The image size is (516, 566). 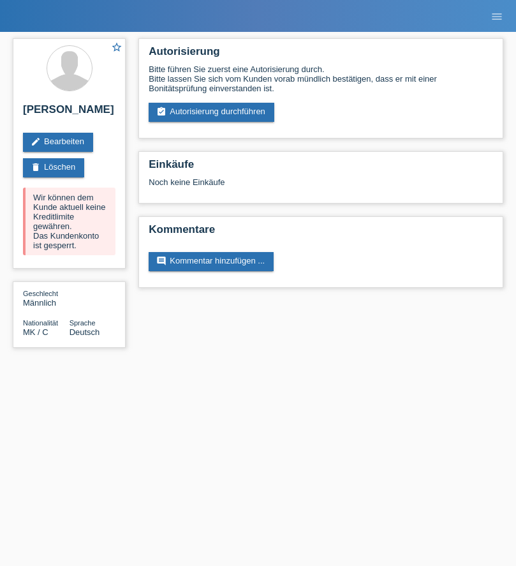 I want to click on a: assignment_turned_inAutorisierung durchführen, so click(x=211, y=112).